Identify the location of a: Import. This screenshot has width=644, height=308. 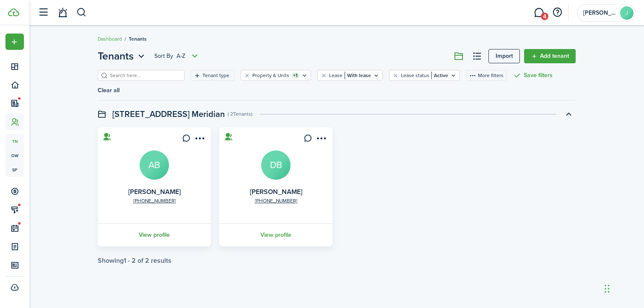
(504, 56).